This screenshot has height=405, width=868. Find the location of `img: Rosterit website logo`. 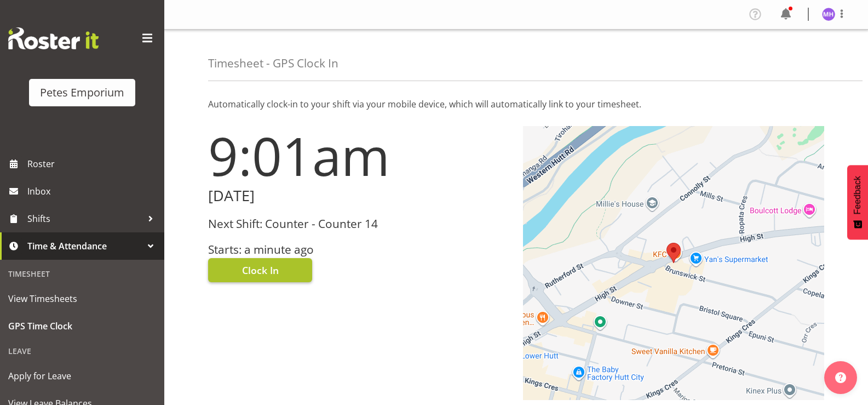

img: Rosterit website logo is located at coordinates (53, 39).